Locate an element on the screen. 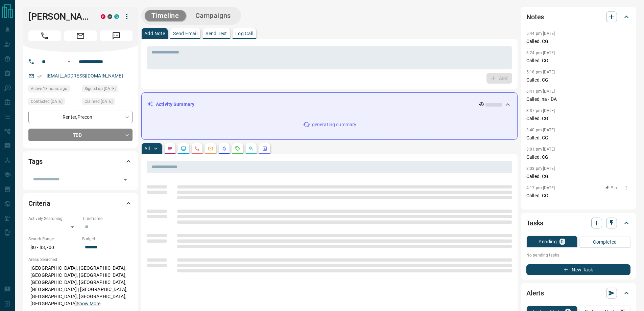 The image size is (644, 311). p: Log Call is located at coordinates (244, 34).